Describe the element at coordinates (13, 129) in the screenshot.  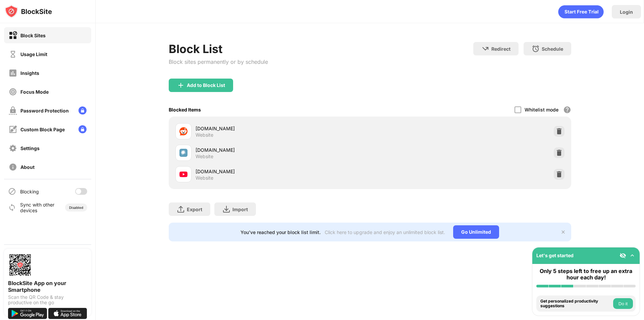
I see `img: customize-block-page-off.svg` at that location.